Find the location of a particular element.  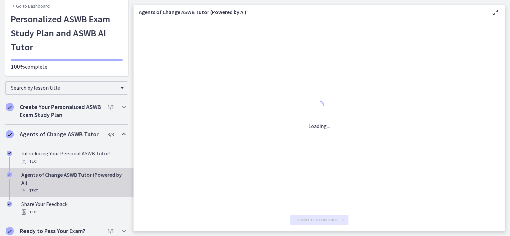

h3: Agents of Change ASWB Tutor (Powered by AI) is located at coordinates (310, 12).